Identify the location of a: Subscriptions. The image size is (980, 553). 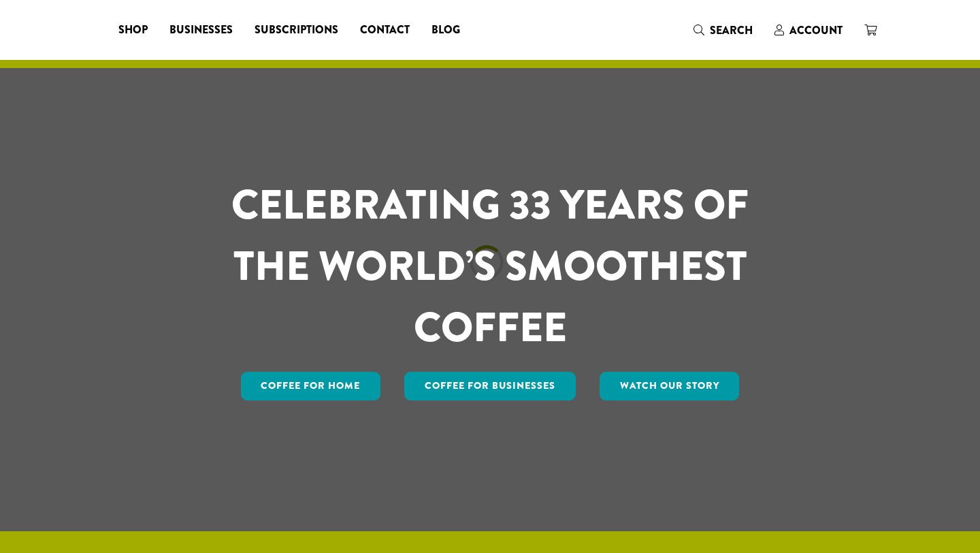
(296, 30).